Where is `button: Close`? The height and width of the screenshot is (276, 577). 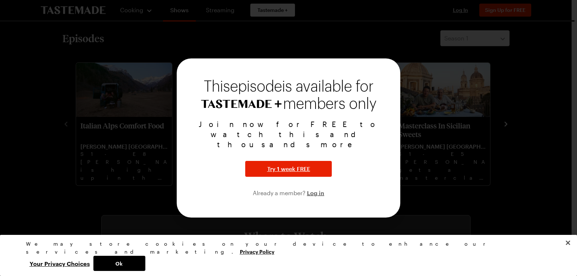
button: Close is located at coordinates (568, 243).